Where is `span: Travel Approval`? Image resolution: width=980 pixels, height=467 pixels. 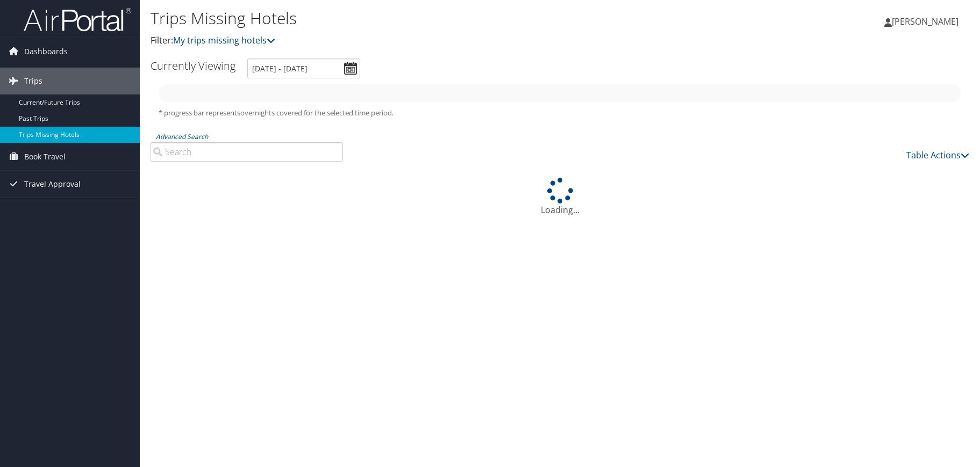 span: Travel Approval is located at coordinates (52, 184).